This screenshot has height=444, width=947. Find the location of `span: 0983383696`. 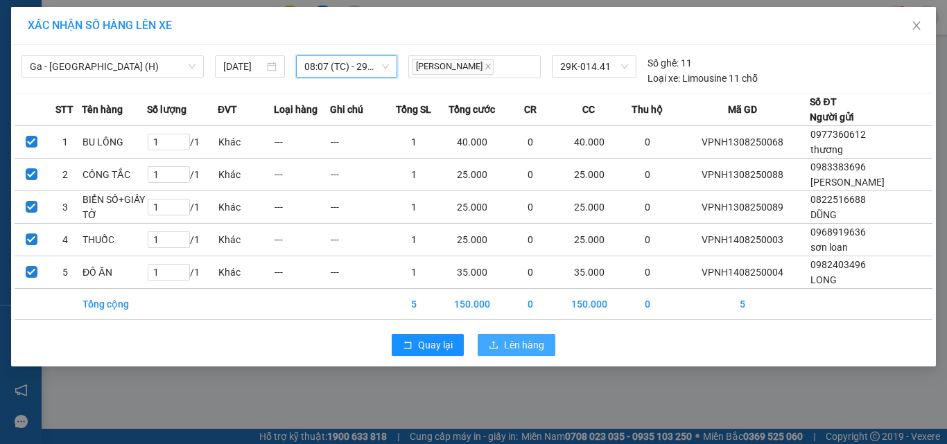

span: 0983383696 is located at coordinates (838, 167).